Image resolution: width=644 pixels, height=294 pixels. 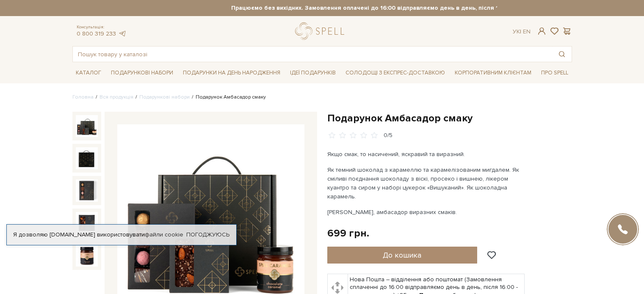 What do you see at coordinates (450, 118) in the screenshot?
I see `h1: Подарунок Амбасадор смаку` at bounding box center [450, 118].